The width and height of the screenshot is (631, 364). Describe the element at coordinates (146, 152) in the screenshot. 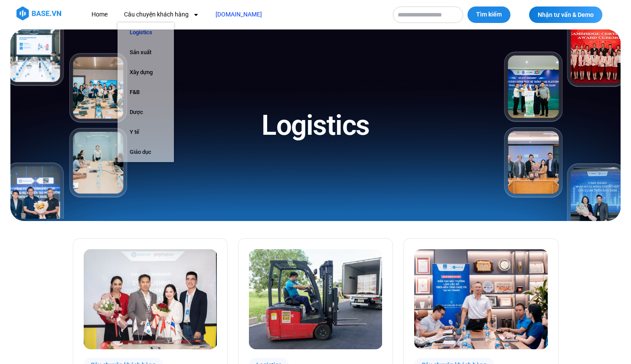

I see `a: Giáo dục` at that location.